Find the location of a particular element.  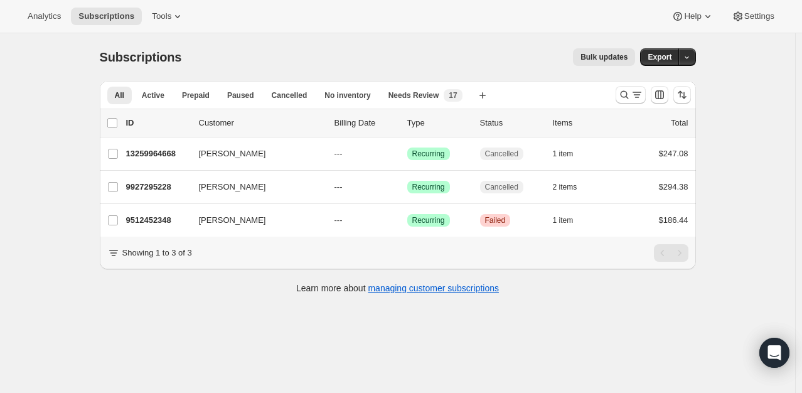

span: Failed is located at coordinates (495, 220).